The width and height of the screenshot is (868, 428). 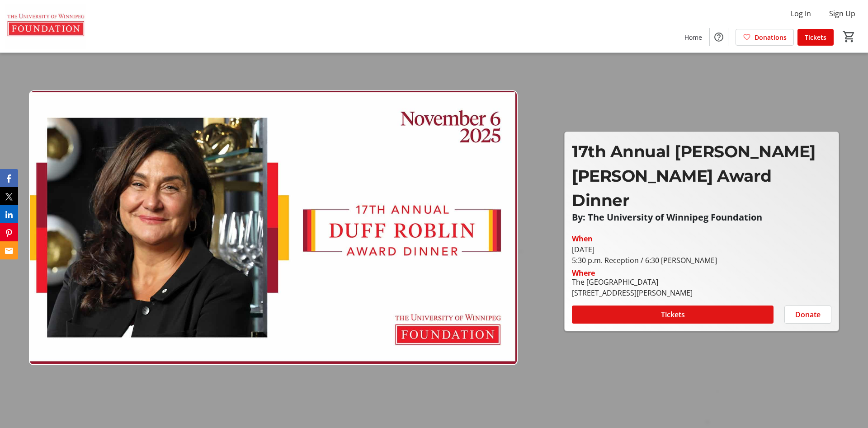 I want to click on span: Donations, so click(x=770, y=37).